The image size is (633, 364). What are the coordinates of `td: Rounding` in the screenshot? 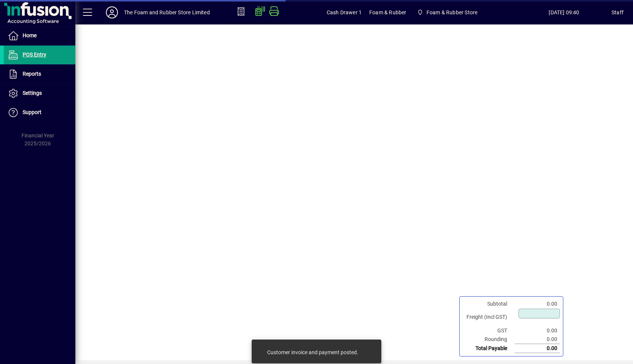 It's located at (488, 340).